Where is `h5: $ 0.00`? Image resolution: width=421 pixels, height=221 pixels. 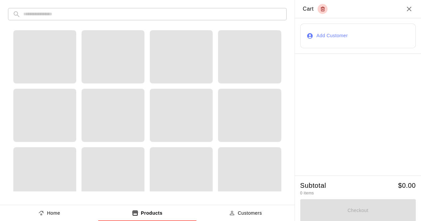 h5: $ 0.00 is located at coordinates (407, 186).